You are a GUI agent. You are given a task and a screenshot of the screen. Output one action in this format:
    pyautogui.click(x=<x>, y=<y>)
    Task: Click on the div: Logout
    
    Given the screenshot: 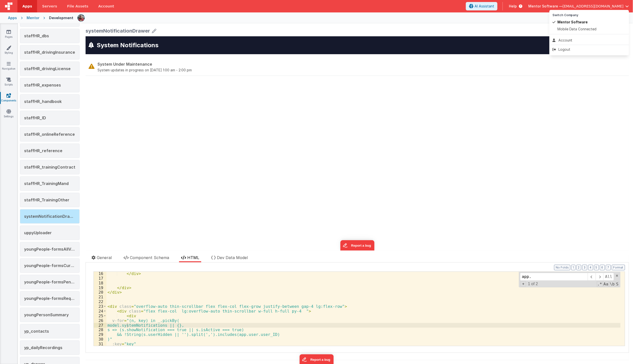 What is the action you would take?
    pyautogui.click(x=589, y=50)
    